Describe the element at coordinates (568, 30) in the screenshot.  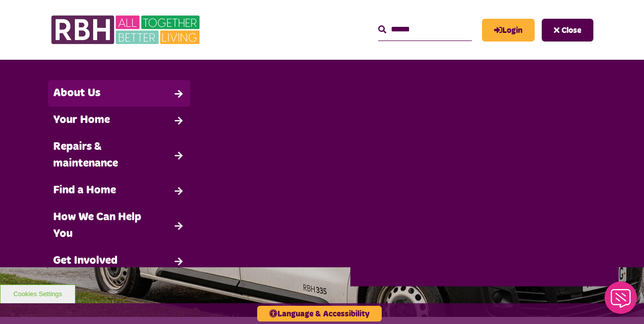
I see `button: Navigation` at that location.